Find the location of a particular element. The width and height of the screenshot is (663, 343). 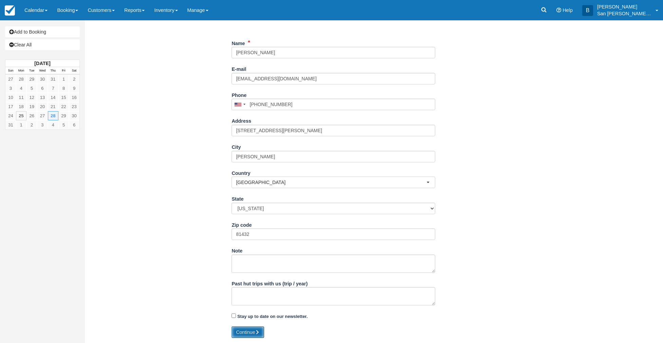

th: Tue is located at coordinates (32, 71).